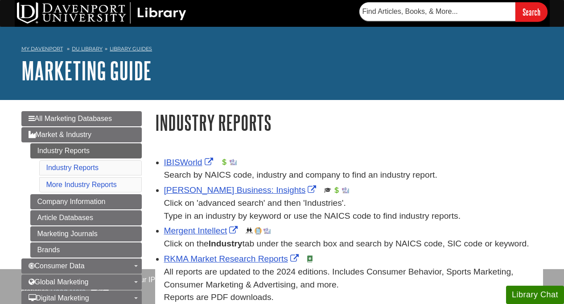 This screenshot has width=564, height=304. What do you see at coordinates (86, 234) in the screenshot?
I see `a: Marketing Journals` at bounding box center [86, 234].